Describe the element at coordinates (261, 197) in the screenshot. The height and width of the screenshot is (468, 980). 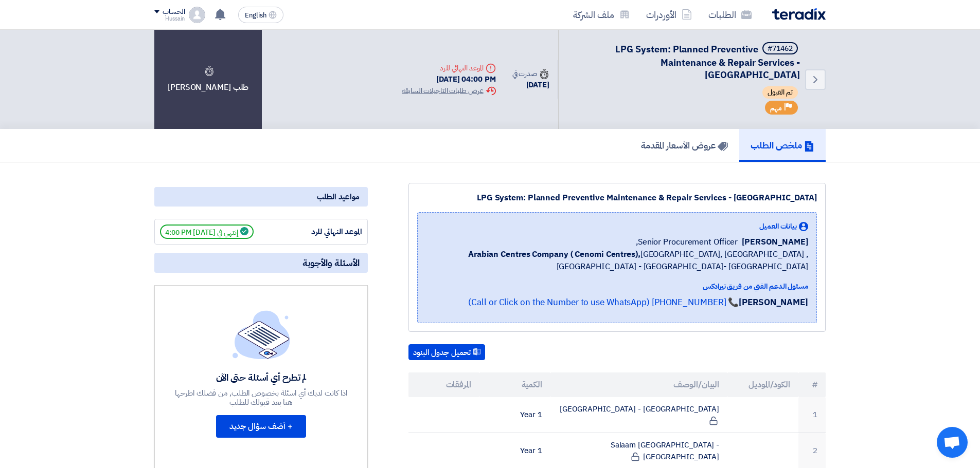
I see `div: مواعيد الطلب` at that location.